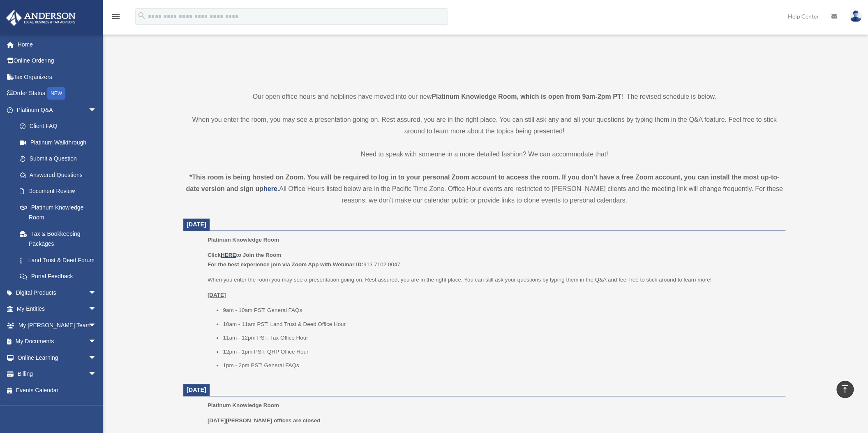  What do you see at coordinates (57, 357) in the screenshot?
I see `a: Online Learningarrow_drop_down` at bounding box center [57, 357].